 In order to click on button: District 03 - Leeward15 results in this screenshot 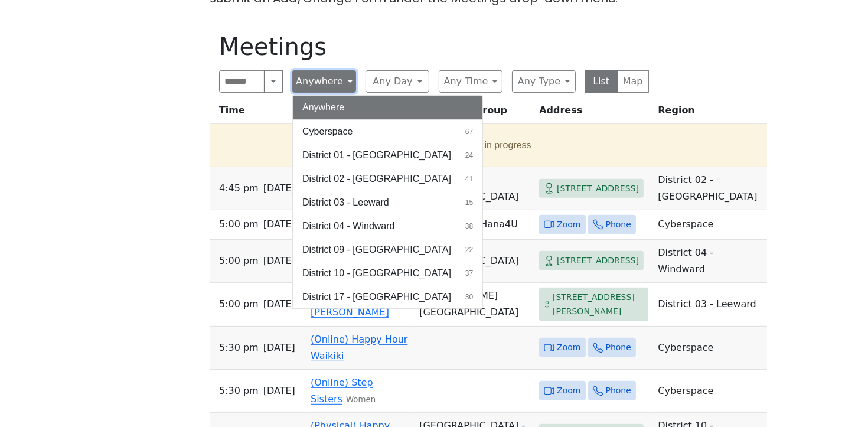, I will do `click(388, 203)`.